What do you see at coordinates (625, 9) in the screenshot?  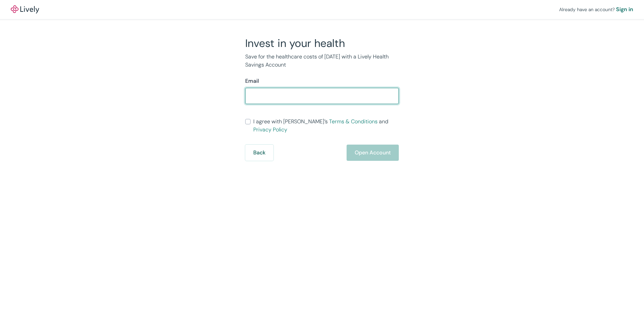 I see `div: Sign in` at bounding box center [625, 9].